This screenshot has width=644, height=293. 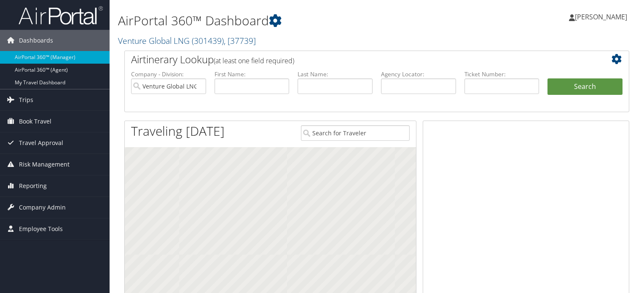 What do you see at coordinates (239, 40) in the screenshot?
I see `span: , [ 37739 ]` at bounding box center [239, 40].